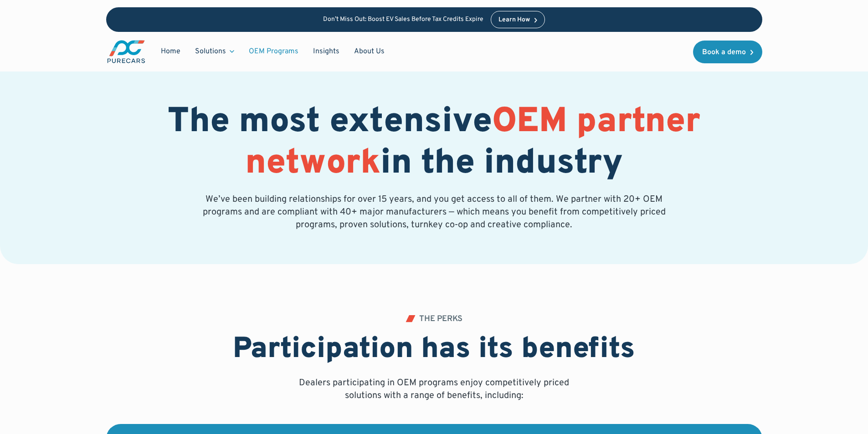  I want to click on a: main, so click(127, 51).